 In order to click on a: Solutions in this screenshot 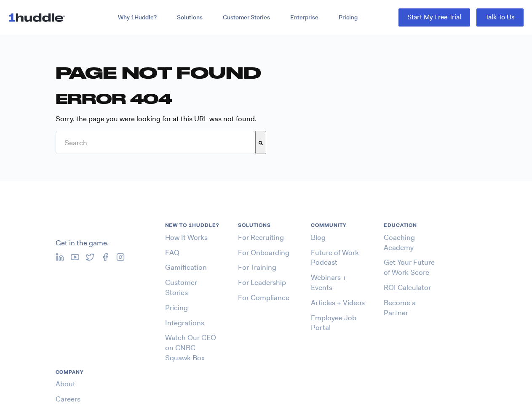, I will do `click(190, 18)`.